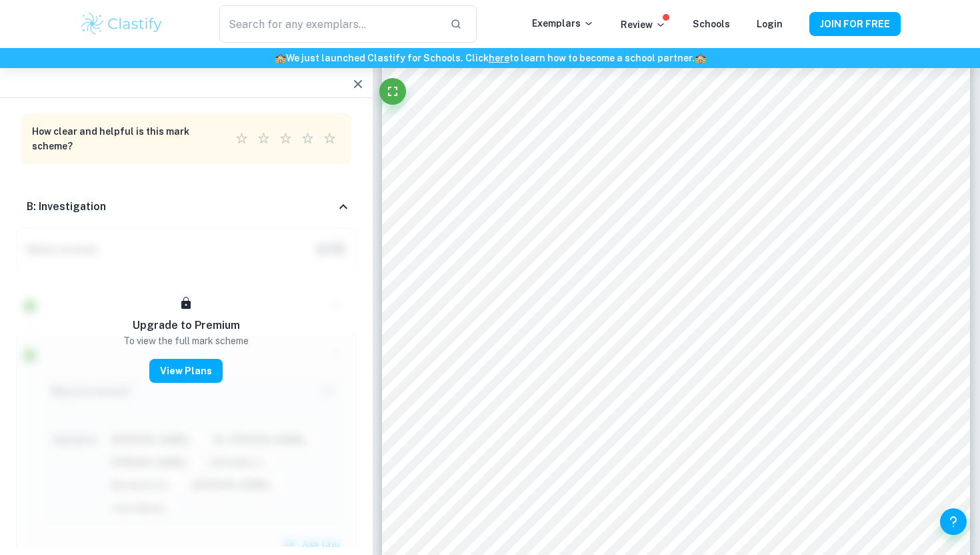 The image size is (980, 555). Describe the element at coordinates (855, 24) in the screenshot. I see `a: JOIN FOR FREE` at that location.